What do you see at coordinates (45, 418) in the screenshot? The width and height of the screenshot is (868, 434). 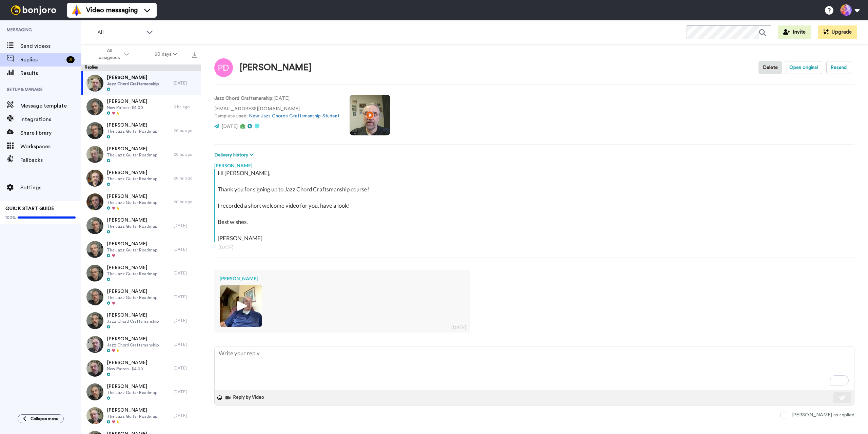 I see `span: Collapse menu` at bounding box center [45, 418].